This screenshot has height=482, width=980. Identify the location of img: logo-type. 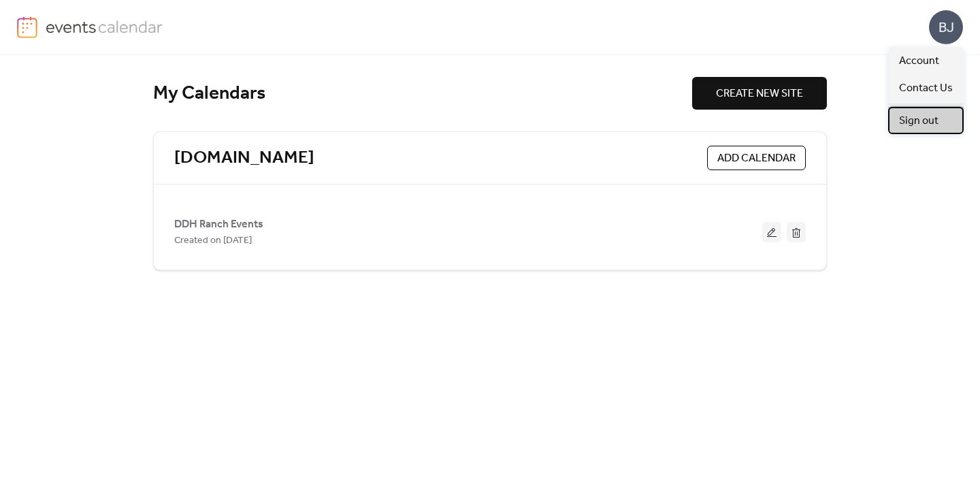
(104, 27).